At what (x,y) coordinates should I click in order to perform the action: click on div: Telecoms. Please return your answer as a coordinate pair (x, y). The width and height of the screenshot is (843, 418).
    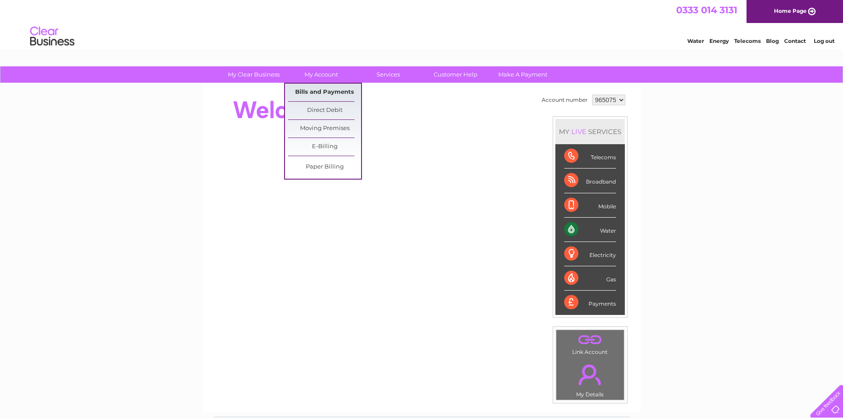
    Looking at the image, I should click on (590, 156).